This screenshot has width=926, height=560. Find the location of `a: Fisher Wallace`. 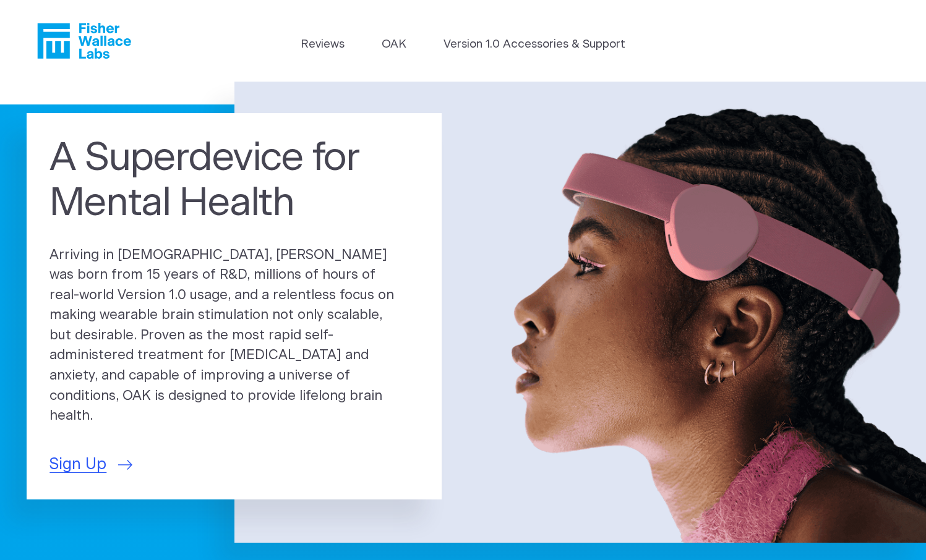

a: Fisher Wallace is located at coordinates (84, 41).